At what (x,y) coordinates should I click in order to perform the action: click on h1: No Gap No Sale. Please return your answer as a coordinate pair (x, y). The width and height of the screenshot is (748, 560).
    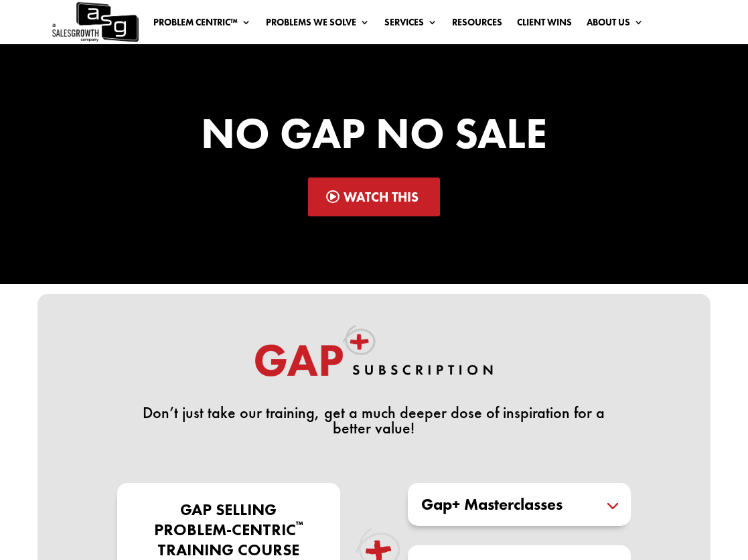
    Looking at the image, I should click on (374, 137).